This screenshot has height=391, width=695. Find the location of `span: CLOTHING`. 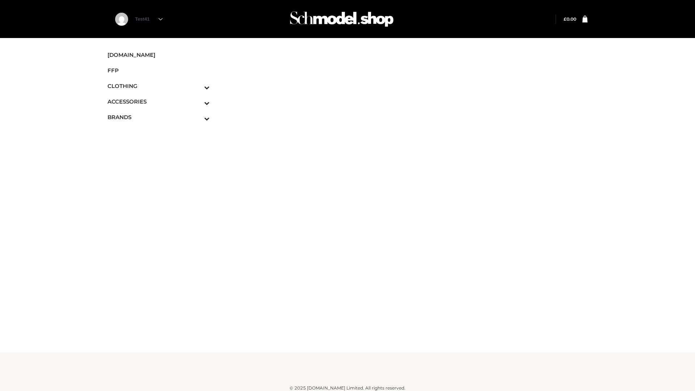

span: CLOTHING is located at coordinates (158, 86).